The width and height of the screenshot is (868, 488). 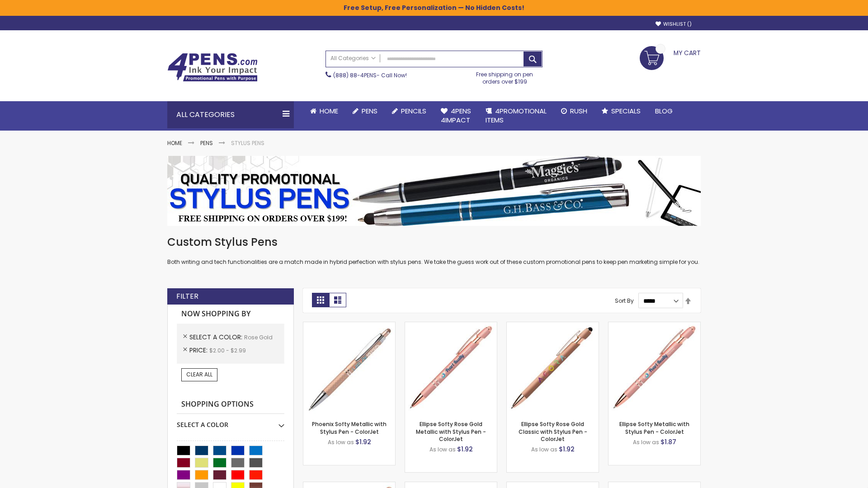 What do you see at coordinates (624, 301) in the screenshot?
I see `label: Sort By` at bounding box center [624, 301].